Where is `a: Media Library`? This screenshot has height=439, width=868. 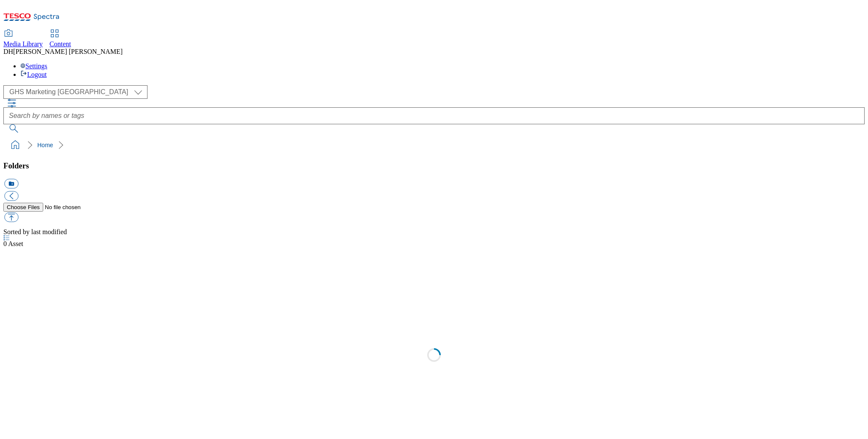
a: Media Library is located at coordinates (23, 39).